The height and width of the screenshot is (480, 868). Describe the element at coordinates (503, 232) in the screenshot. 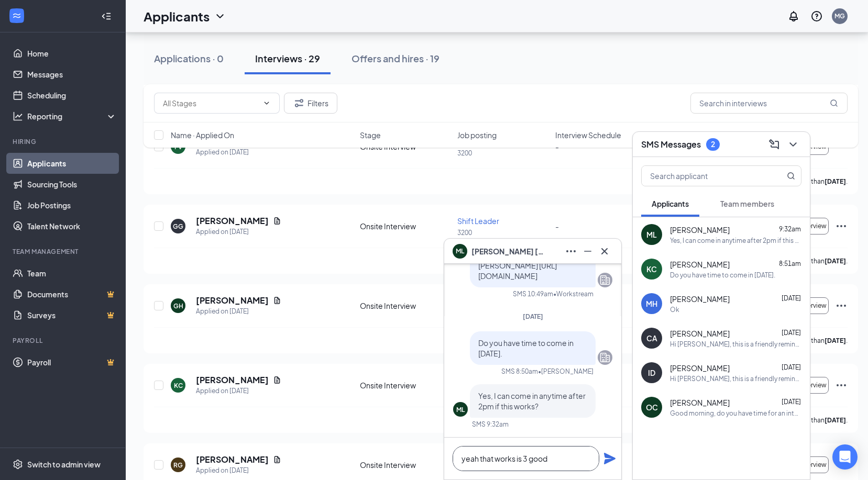

I see `p: 3200` at that location.